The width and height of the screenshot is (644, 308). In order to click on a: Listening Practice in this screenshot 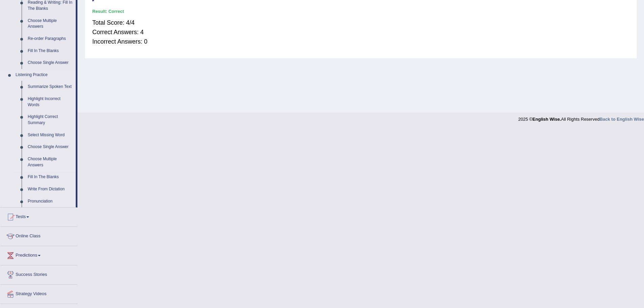, I will do `click(44, 75)`.